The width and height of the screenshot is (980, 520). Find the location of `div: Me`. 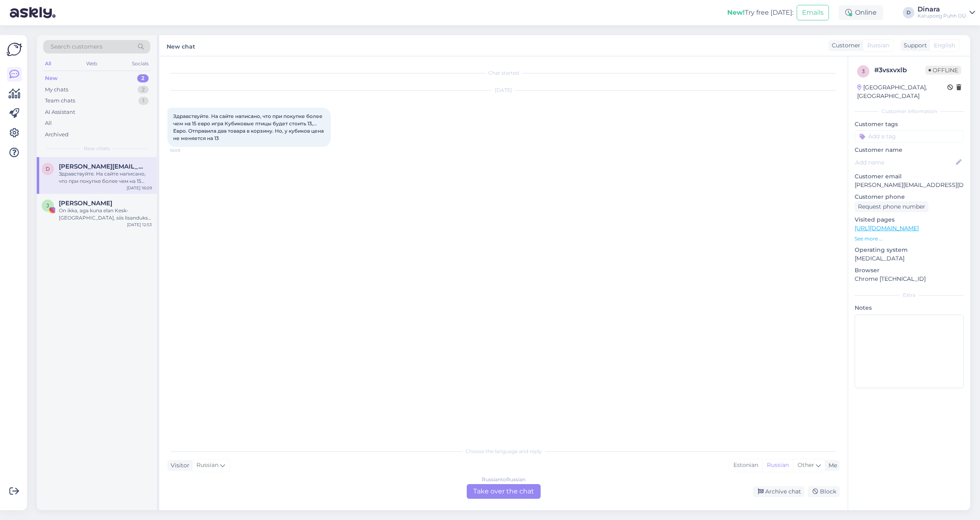

div: Me is located at coordinates (831, 465).